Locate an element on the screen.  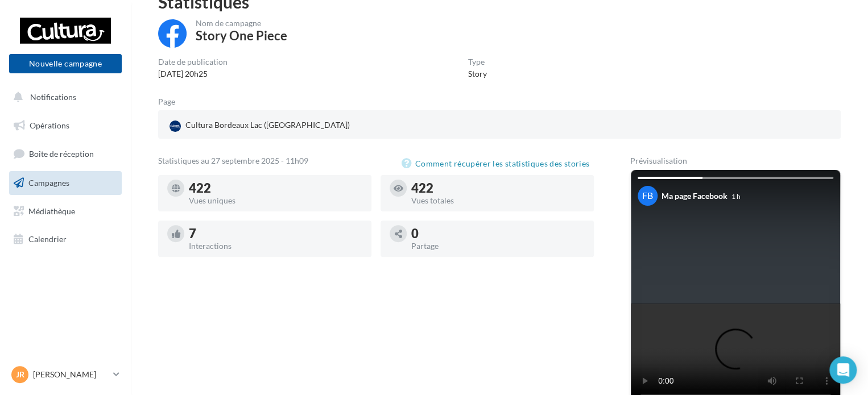
span: Notifications is located at coordinates (53, 97).